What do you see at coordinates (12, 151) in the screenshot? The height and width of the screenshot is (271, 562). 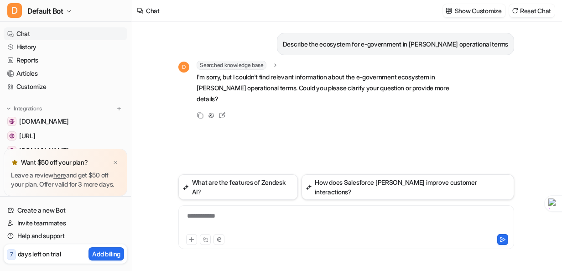 I see `img: www.ibm.com` at bounding box center [12, 151].